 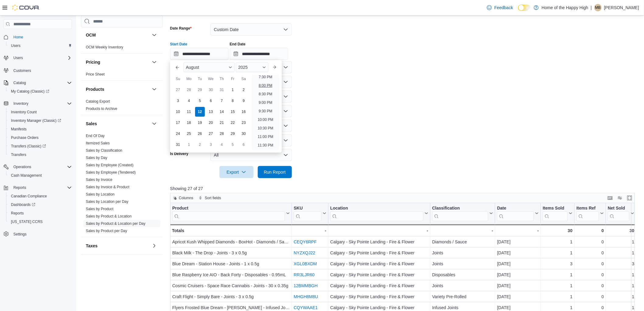 What do you see at coordinates (189, 112) in the screenshot?
I see `div: day-11` at bounding box center [189, 112].